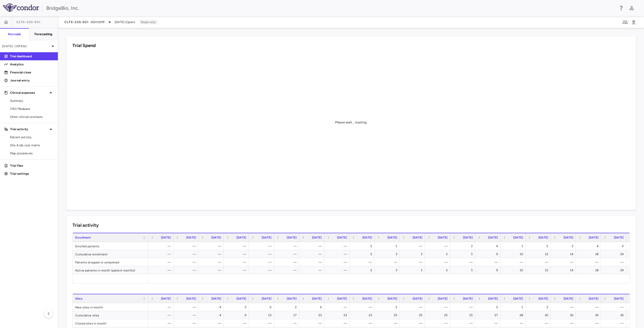  I want to click on div: Enrolled patients, so click(111, 246).